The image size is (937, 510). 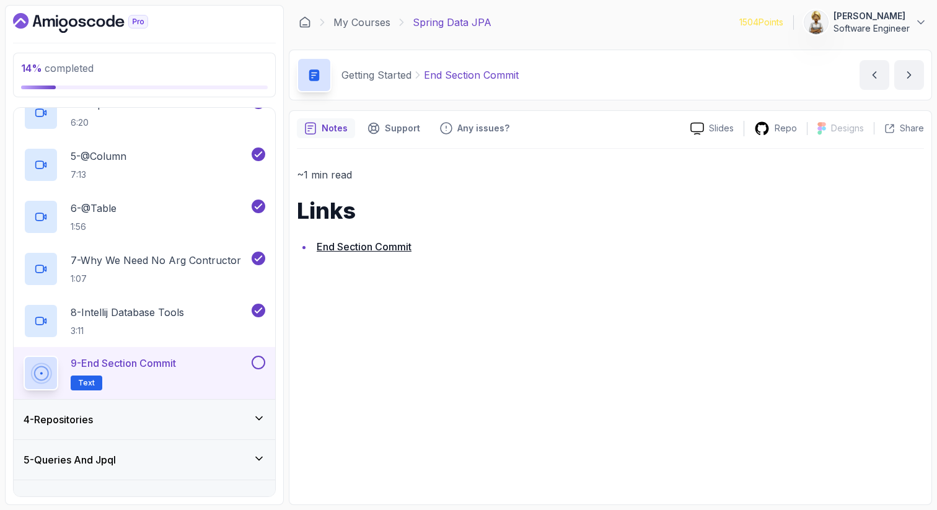 What do you see at coordinates (475, 128) in the screenshot?
I see `button: Feedback button` at bounding box center [475, 128].